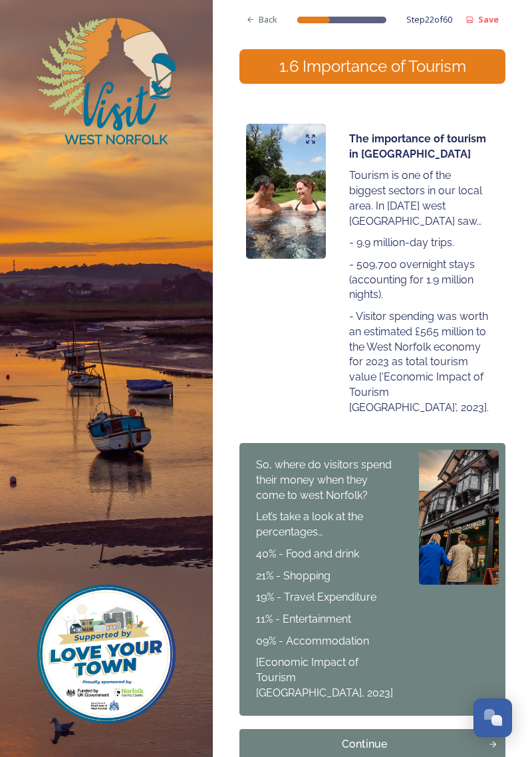  I want to click on span: Back, so click(268, 19).